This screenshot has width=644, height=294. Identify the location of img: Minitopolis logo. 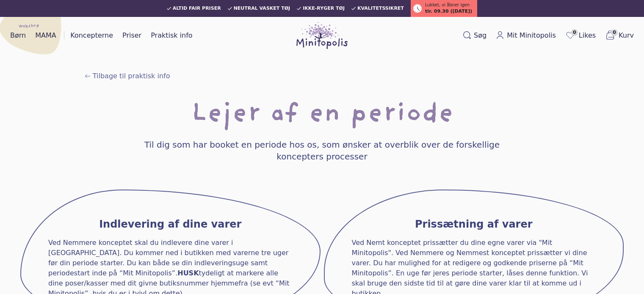
(322, 36).